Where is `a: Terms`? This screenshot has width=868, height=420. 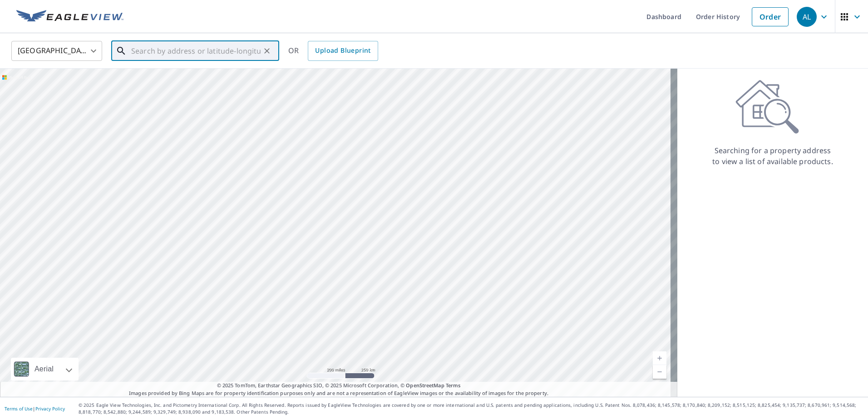 a: Terms is located at coordinates (453, 385).